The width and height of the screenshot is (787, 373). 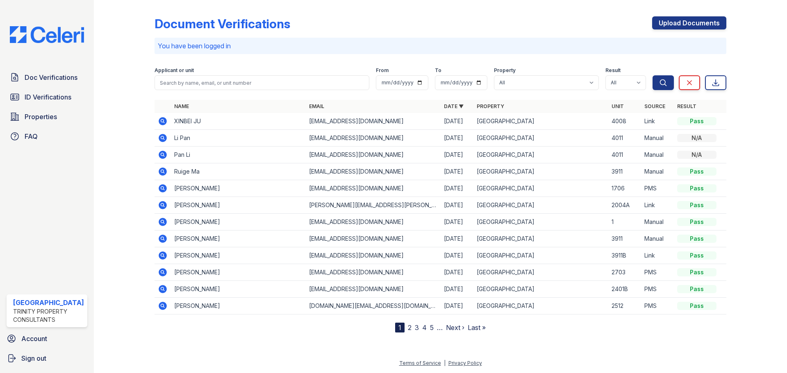 What do you see at coordinates (625, 306) in the screenshot?
I see `td: 2512` at bounding box center [625, 306].